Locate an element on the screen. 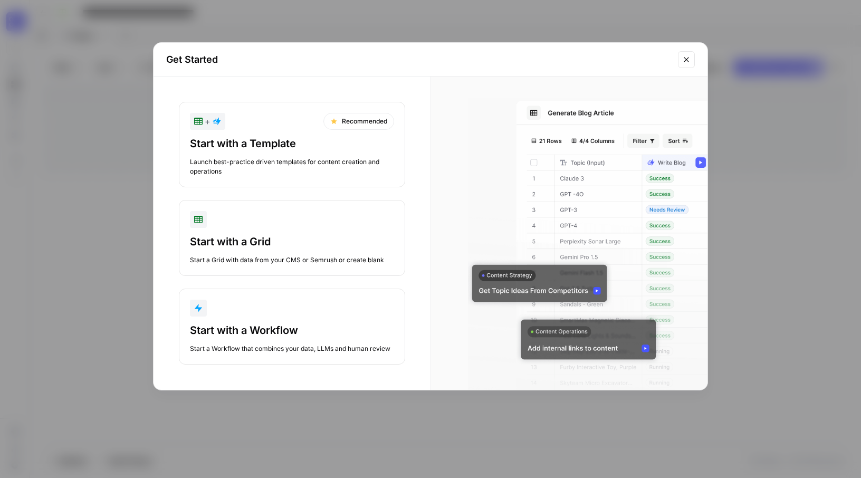 The width and height of the screenshot is (861, 478). button: Start with a WorkflowStart a Workflow that combines your data, LLMs and human review is located at coordinates (292, 326).